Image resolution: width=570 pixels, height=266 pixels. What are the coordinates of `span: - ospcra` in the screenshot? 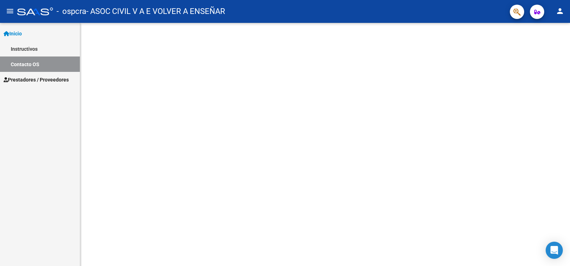 It's located at (71, 11).